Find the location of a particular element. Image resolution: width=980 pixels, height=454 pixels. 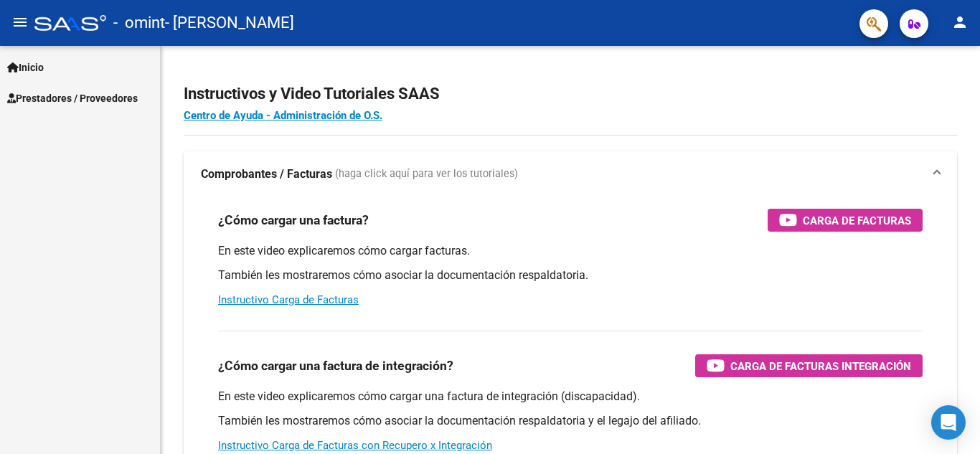

mat-expansion-panel-header: Comprobantes / Facturas (haga click aquí para ver los tutoriales) is located at coordinates (570, 174).